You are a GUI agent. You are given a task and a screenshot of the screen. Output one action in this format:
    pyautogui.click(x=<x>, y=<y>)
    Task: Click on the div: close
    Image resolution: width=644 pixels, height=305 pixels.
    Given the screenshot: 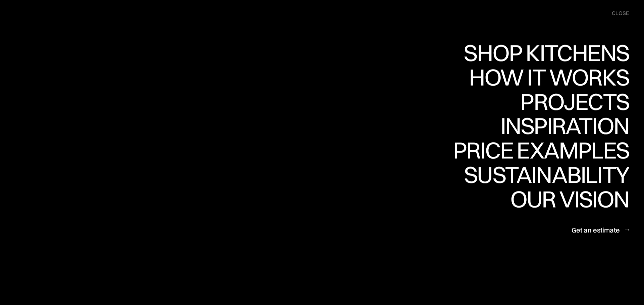 What is the action you would take?
    pyautogui.click(x=620, y=14)
    